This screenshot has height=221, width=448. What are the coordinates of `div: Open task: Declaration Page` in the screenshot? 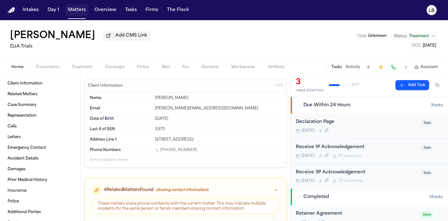 It's located at (369, 126).